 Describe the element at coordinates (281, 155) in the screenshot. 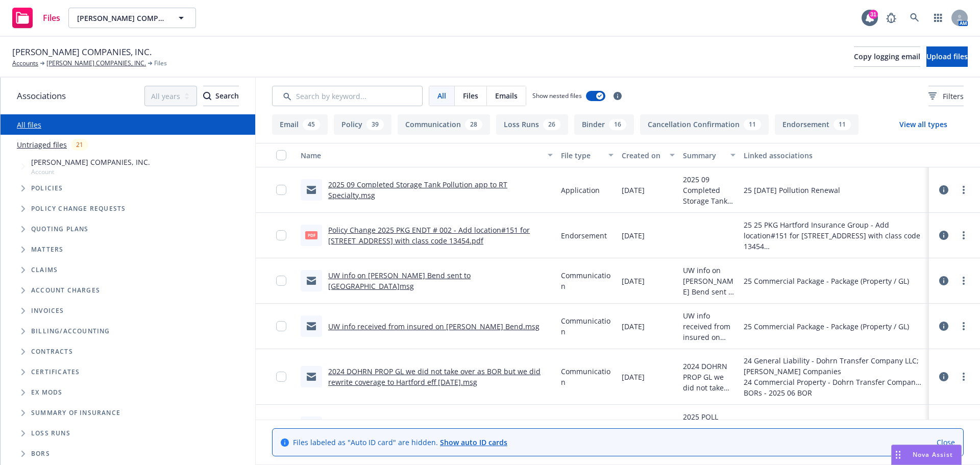

I see `input: Select all` at that location.